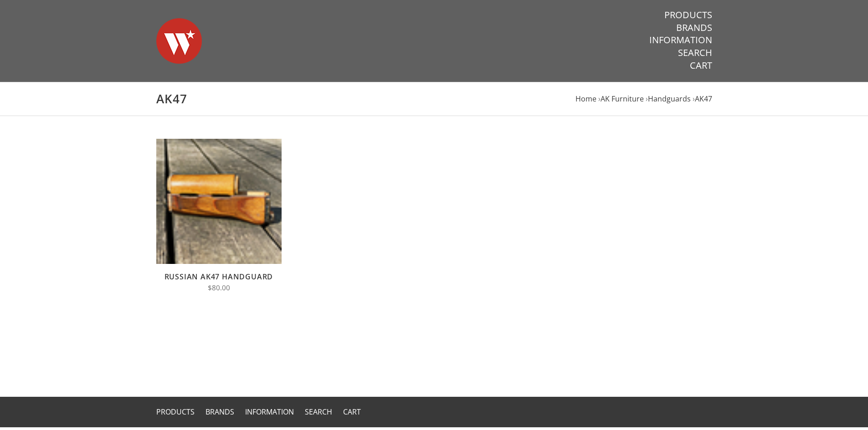 This screenshot has width=868, height=430. I want to click on a: Handguards, so click(670, 99).